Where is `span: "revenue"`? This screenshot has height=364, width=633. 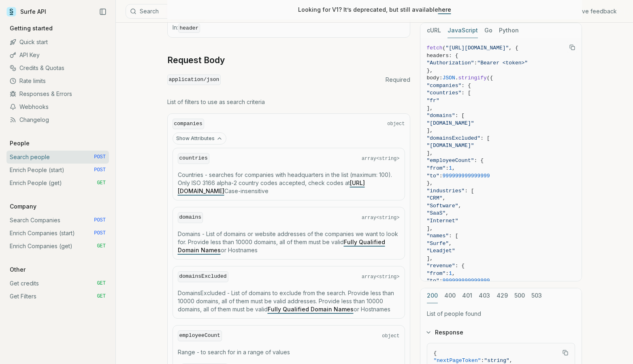 span: "revenue" is located at coordinates (441, 265).